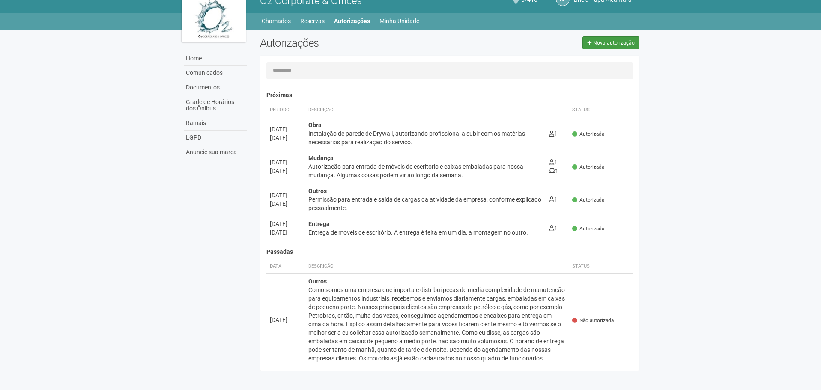 The width and height of the screenshot is (821, 390). What do you see at coordinates (215, 88) in the screenshot?
I see `a: Documentos` at bounding box center [215, 88].